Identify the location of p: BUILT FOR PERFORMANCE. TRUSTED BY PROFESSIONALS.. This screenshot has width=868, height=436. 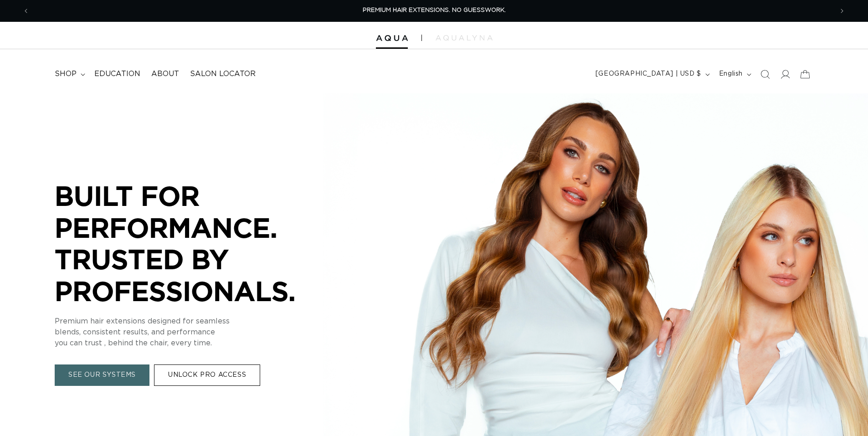
(191, 243).